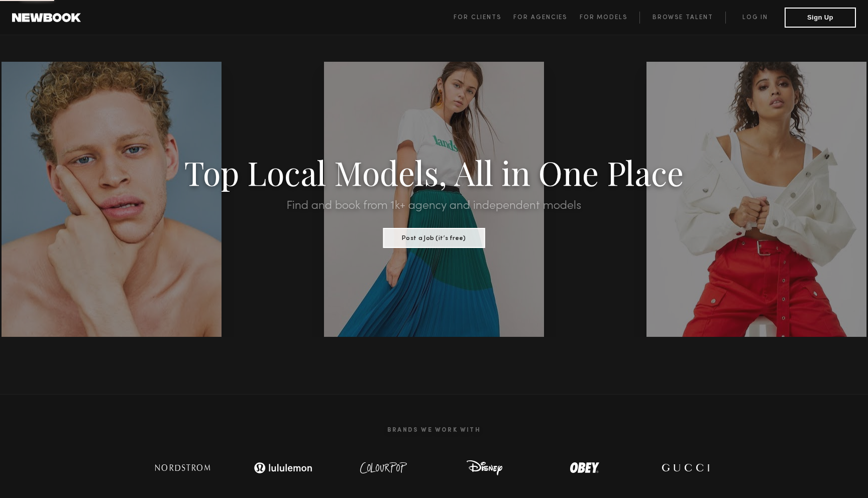  I want to click on a: For Clients, so click(483, 18).